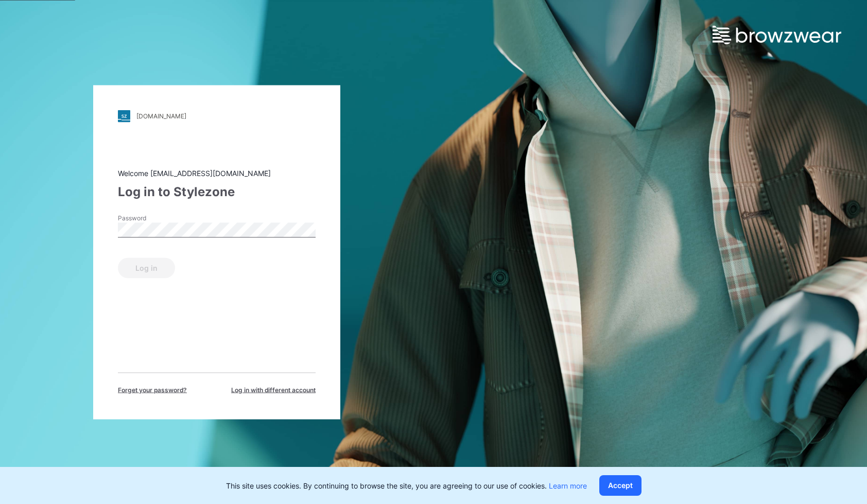 The image size is (867, 504). What do you see at coordinates (777, 35) in the screenshot?
I see `img: browzwear-logo.e42bd6dac1945053ebaf764b6aa21510.svg` at bounding box center [777, 35].